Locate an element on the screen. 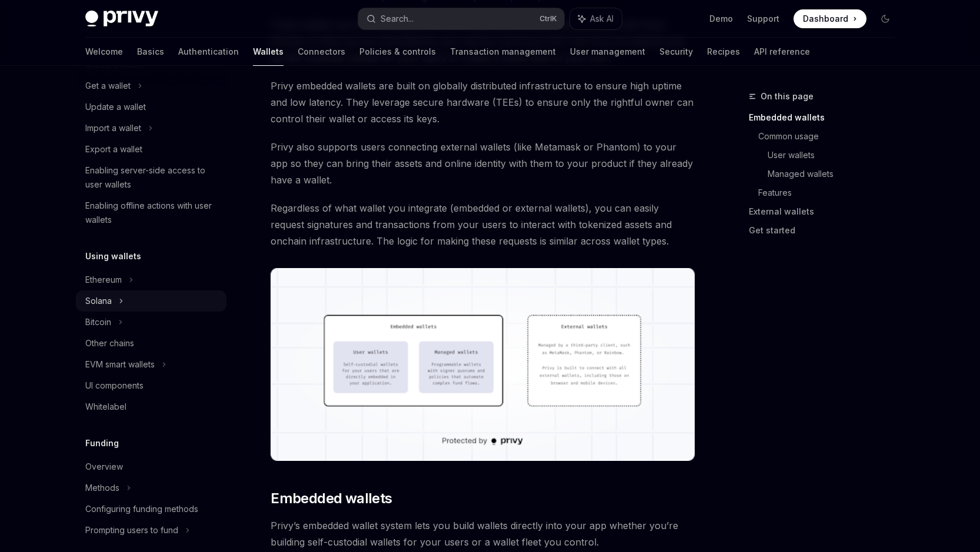 Image resolution: width=980 pixels, height=552 pixels. div: Methods is located at coordinates (102, 488).